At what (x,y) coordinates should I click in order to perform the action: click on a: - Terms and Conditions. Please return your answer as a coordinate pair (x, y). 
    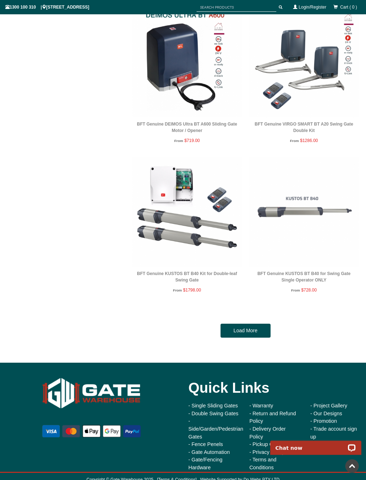
    Looking at the image, I should click on (263, 464).